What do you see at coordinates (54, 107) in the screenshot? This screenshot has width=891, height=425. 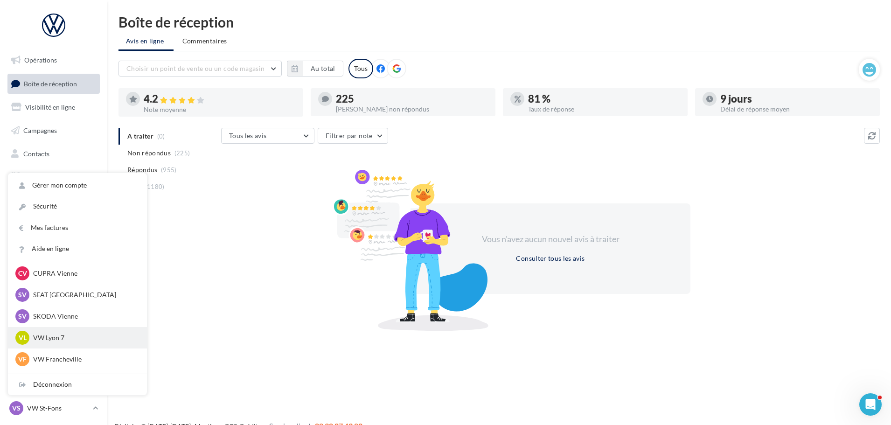 I see `a: Visibilité en ligne` at bounding box center [54, 107].